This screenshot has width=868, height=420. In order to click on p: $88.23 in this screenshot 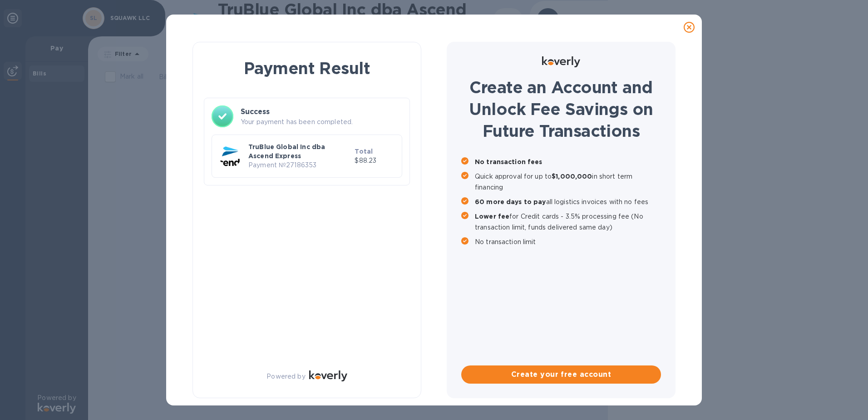, I will do `click(374, 161)`.